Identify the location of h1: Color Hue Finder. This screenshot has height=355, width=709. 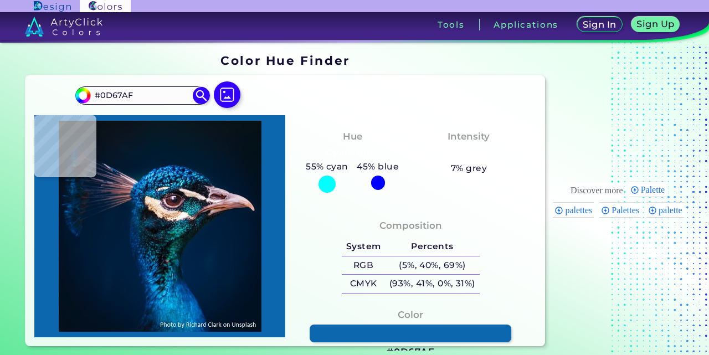
(285, 60).